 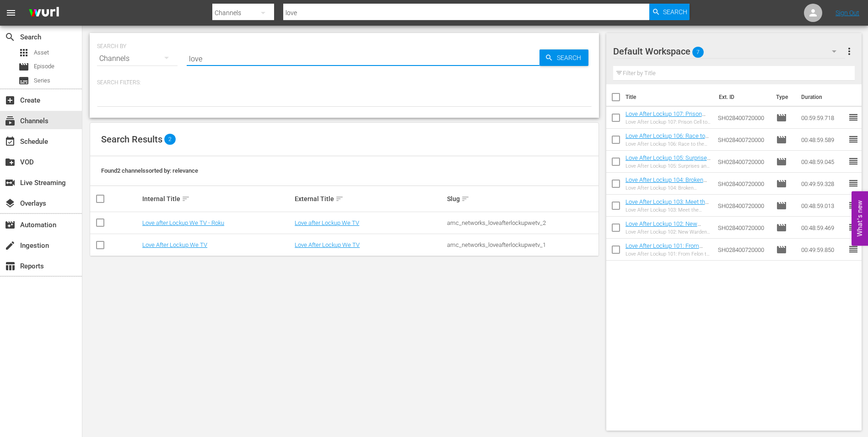 I want to click on td: 00:48:59.469, so click(x=823, y=228).